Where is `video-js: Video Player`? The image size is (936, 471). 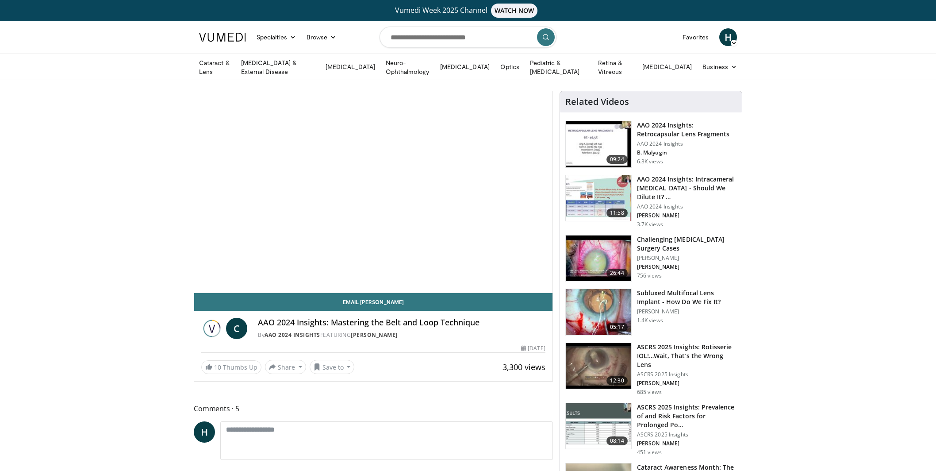 video-js: Video Player is located at coordinates (373, 192).